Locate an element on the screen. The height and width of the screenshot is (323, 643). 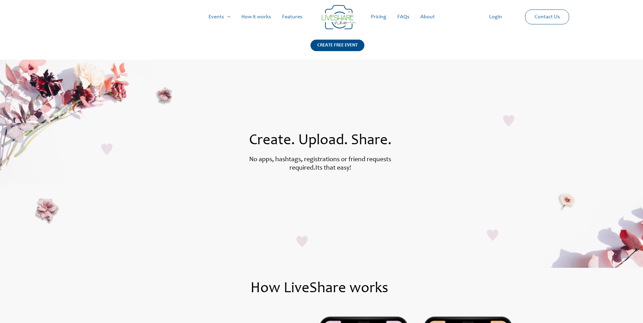
span: Create. Upload. Share. is located at coordinates (320, 141).